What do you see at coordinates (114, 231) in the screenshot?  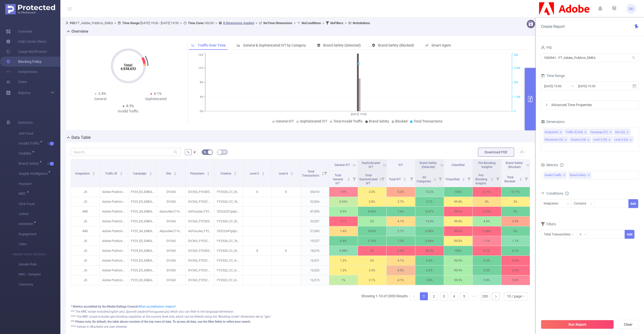 I see `p: Adobe Publicis Emea Tier 1 [27133]` at bounding box center [114, 231].